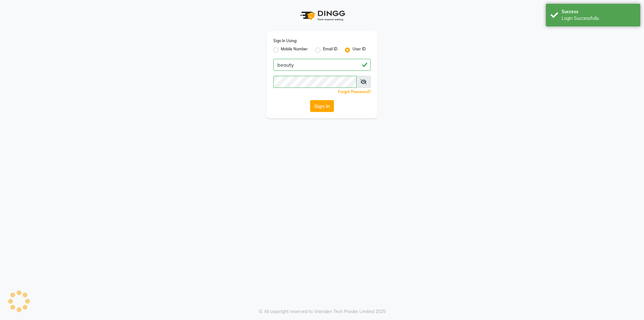 The height and width of the screenshot is (320, 644). Describe the element at coordinates (294, 50) in the screenshot. I see `label: Mobile Number` at that location.